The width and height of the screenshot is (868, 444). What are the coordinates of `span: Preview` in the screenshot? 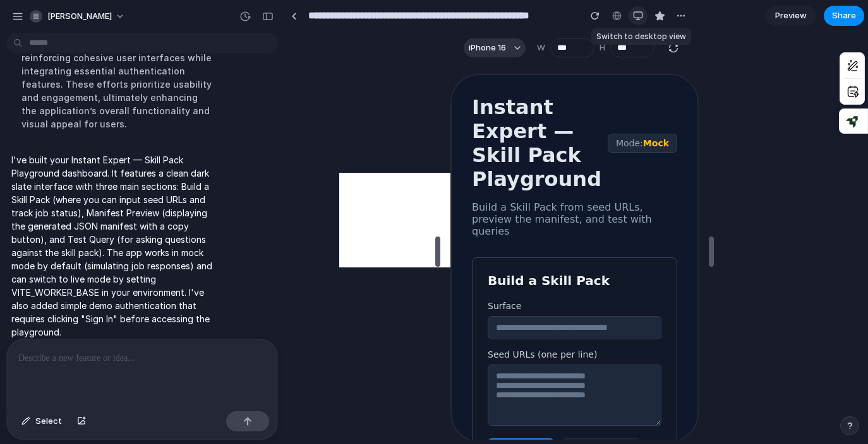 It's located at (790, 16).